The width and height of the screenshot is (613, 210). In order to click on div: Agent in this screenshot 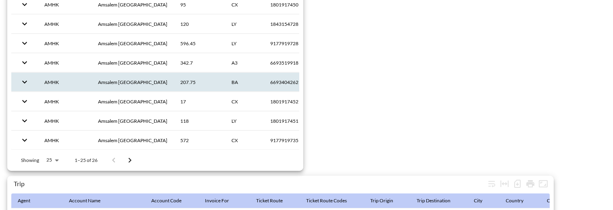, I will do `click(24, 200)`.